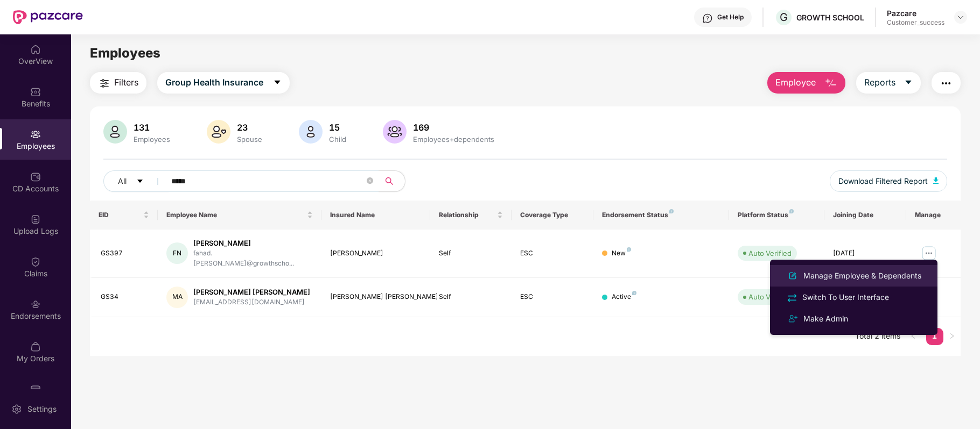  What do you see at coordinates (177, 297) in the screenshot?
I see `div: MA` at bounding box center [177, 297].